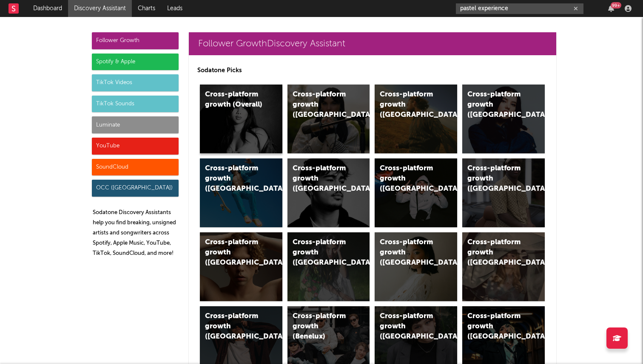 This screenshot has width=643, height=364. What do you see at coordinates (611, 9) in the screenshot?
I see `button: 99+` at bounding box center [611, 9].